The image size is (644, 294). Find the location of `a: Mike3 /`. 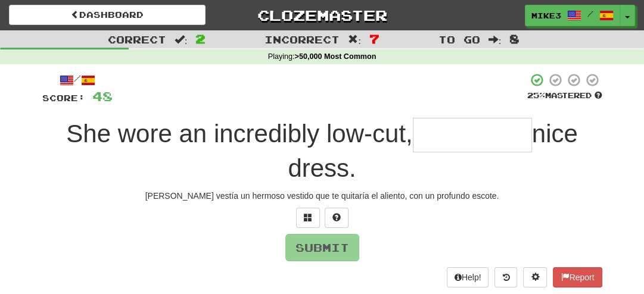

a: Mike3 / is located at coordinates (573, 15).